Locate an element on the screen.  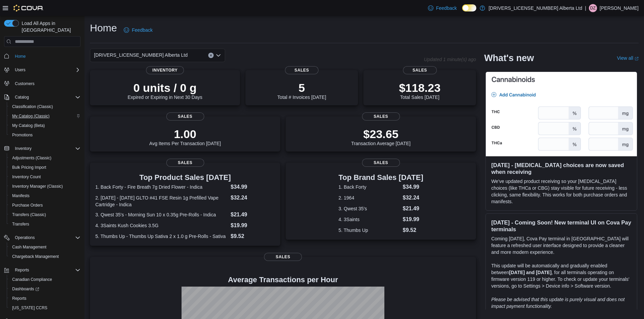
div: Doug Zimmerman is located at coordinates (593, 8).